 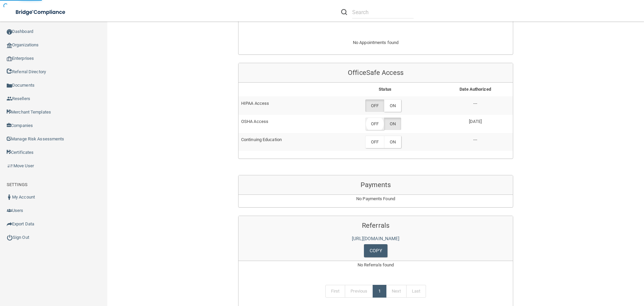 I want to click on img: ic_power_dark.7ecde6b1.png, so click(x=10, y=237).